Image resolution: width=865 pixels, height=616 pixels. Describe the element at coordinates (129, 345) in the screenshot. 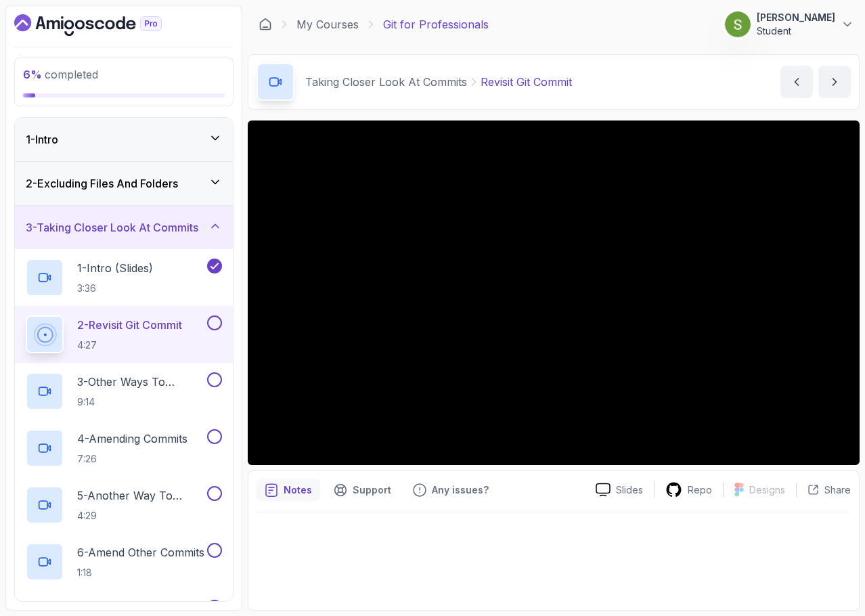

I see `p: 4:27` at that location.